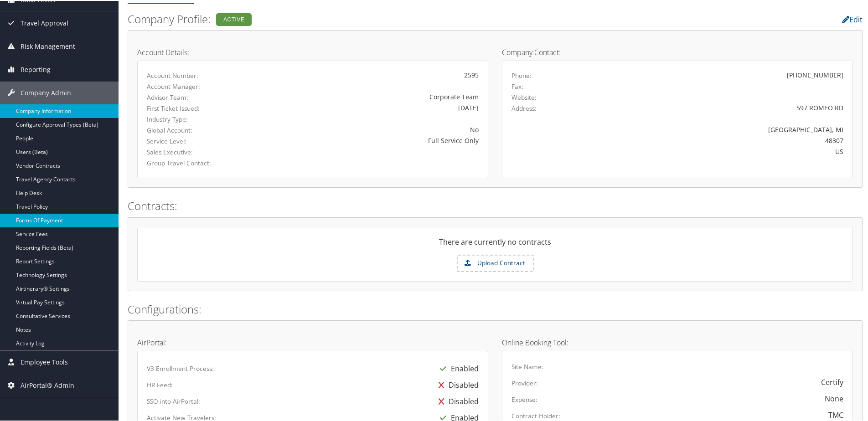  What do you see at coordinates (457, 368) in the screenshot?
I see `div: Enabled` at bounding box center [457, 368].